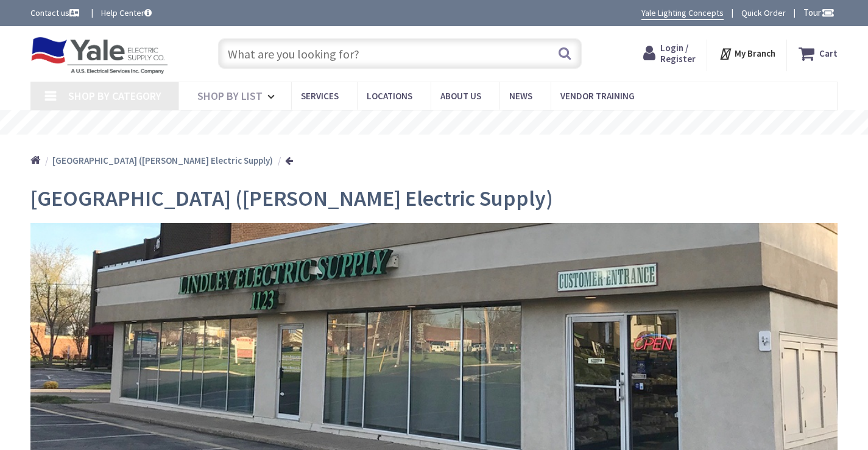 This screenshot has height=450, width=868. I want to click on a: Cart, so click(818, 53).